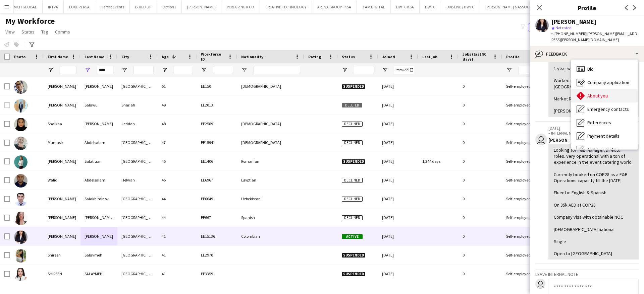 This screenshot has height=294, width=644. What do you see at coordinates (62, 124) in the screenshot?
I see `div: Shaikha` at bounding box center [62, 124].